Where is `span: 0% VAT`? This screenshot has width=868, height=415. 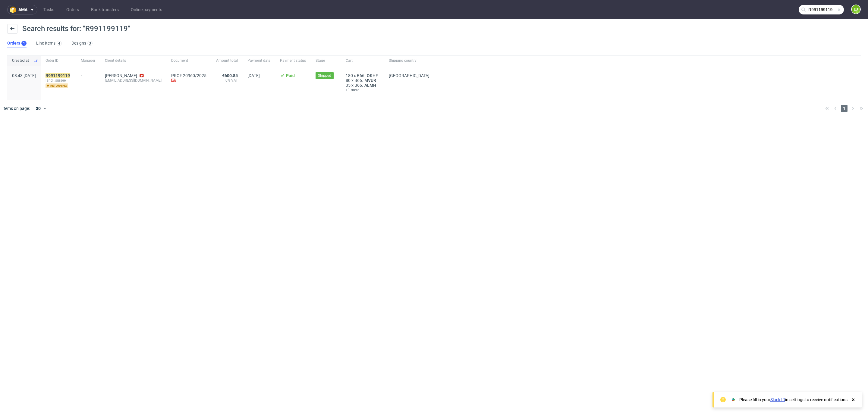 span: 0% VAT is located at coordinates (227, 80).